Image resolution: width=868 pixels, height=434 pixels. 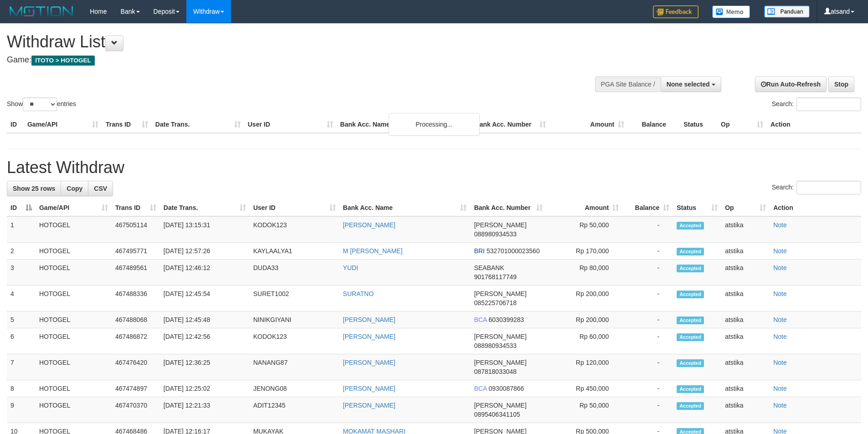 What do you see at coordinates (136, 251) in the screenshot?
I see `td: 467495771` at bounding box center [136, 251].